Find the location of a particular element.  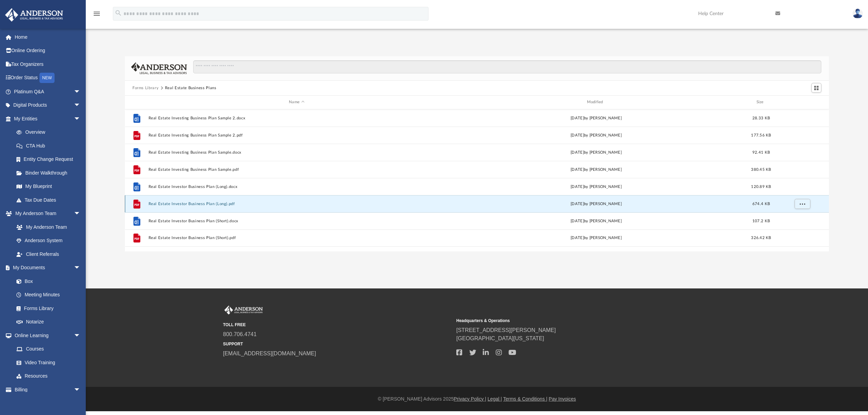

a: My Documentsarrow_drop_down is located at coordinates (46, 268).